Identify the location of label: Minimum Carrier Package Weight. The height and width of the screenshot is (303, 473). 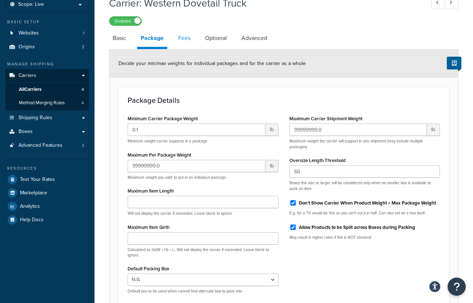
(162, 118).